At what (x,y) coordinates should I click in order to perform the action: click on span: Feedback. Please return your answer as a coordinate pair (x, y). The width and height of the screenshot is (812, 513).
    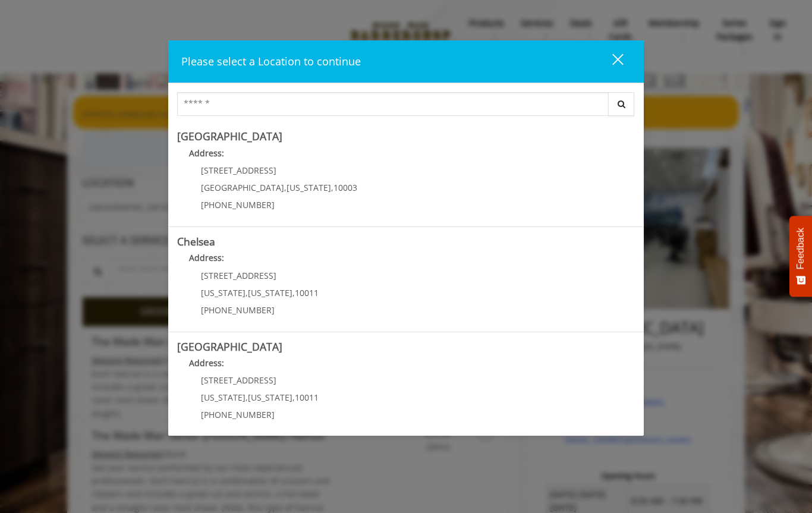
    Looking at the image, I should click on (800, 248).